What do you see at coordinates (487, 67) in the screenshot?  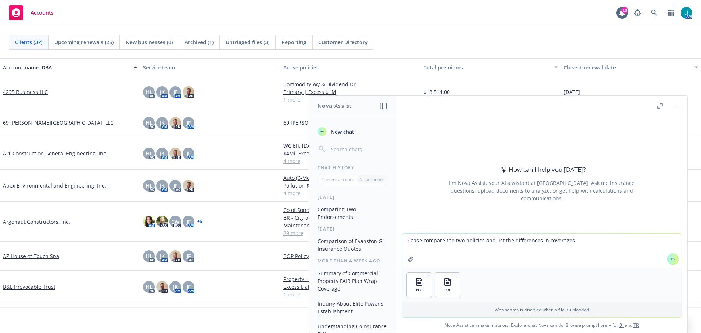 I see `div: Total premiums` at bounding box center [487, 67].